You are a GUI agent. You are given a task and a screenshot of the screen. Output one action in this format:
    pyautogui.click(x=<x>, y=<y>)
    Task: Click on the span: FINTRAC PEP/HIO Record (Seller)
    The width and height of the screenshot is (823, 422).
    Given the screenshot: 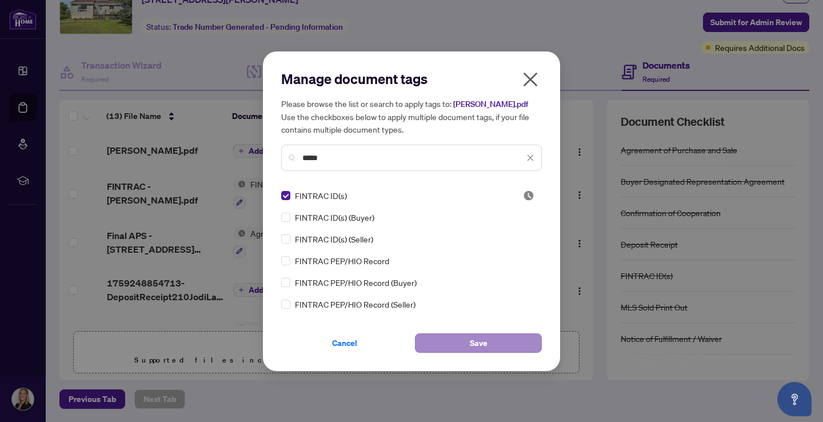 What is the action you would take?
    pyautogui.click(x=355, y=304)
    